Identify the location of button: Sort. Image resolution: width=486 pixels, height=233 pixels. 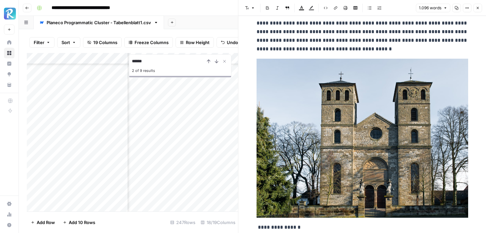
(69, 42).